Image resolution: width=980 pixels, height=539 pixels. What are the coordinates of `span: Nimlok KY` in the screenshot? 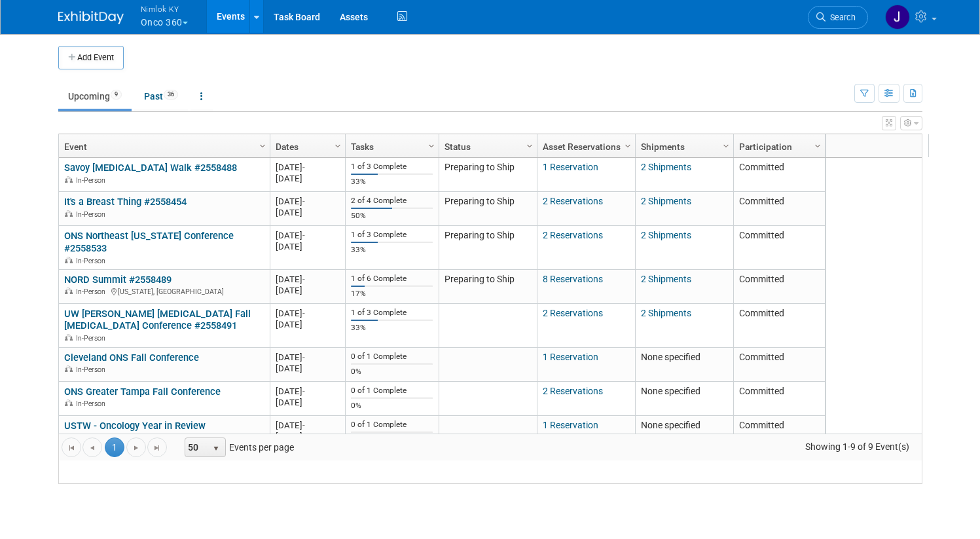 It's located at (164, 8).